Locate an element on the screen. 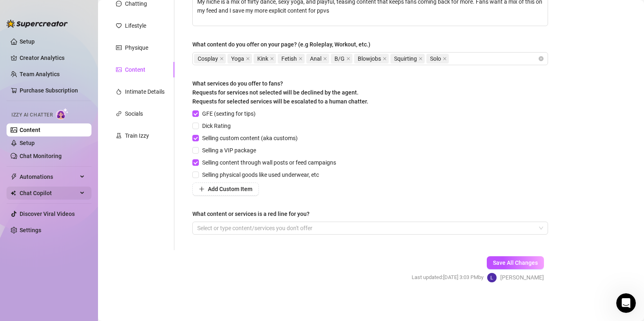  span: plus is located at coordinates (201, 189).